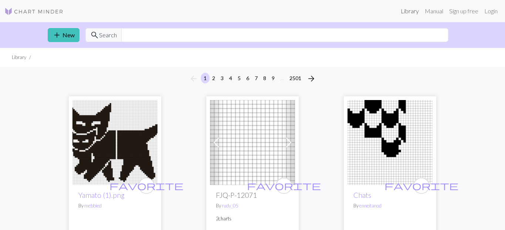 The height and width of the screenshot is (230, 505). What do you see at coordinates (370, 206) in the screenshot?
I see `a: enneitanod` at bounding box center [370, 206].